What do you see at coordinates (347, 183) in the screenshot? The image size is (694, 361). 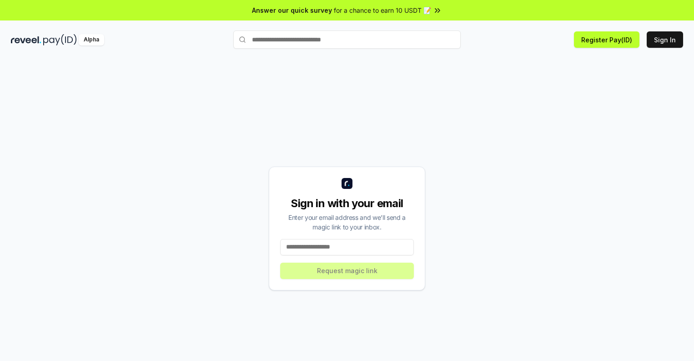 I see `img: logo_small` at bounding box center [347, 183].